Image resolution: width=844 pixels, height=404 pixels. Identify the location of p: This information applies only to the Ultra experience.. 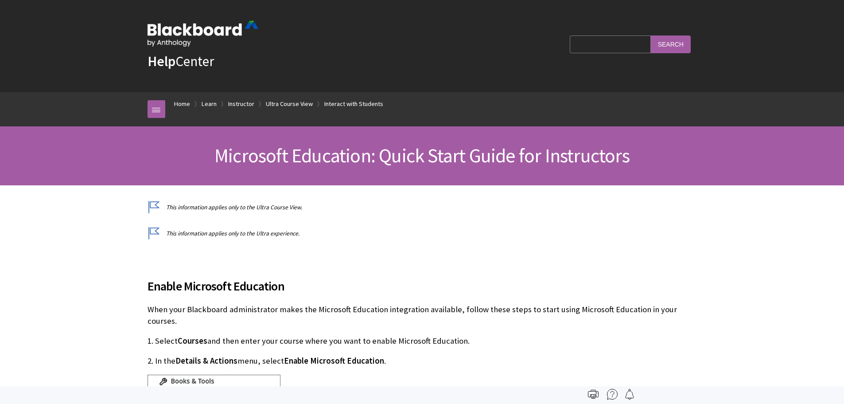
(422, 233).